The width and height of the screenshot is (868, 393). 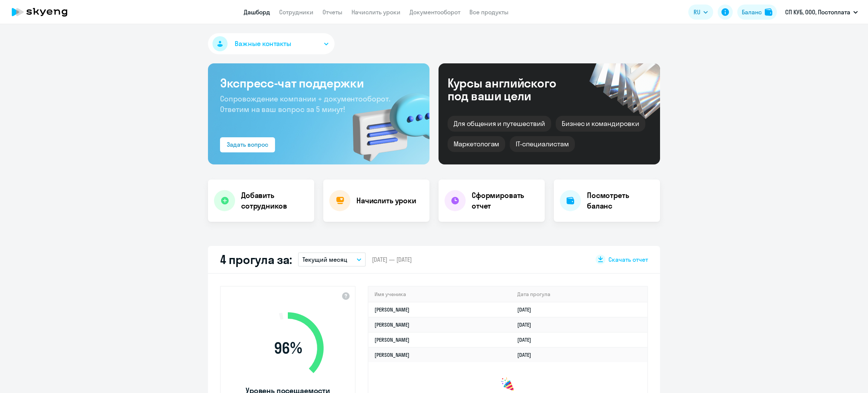 I want to click on th: Имя ученика, so click(x=440, y=294).